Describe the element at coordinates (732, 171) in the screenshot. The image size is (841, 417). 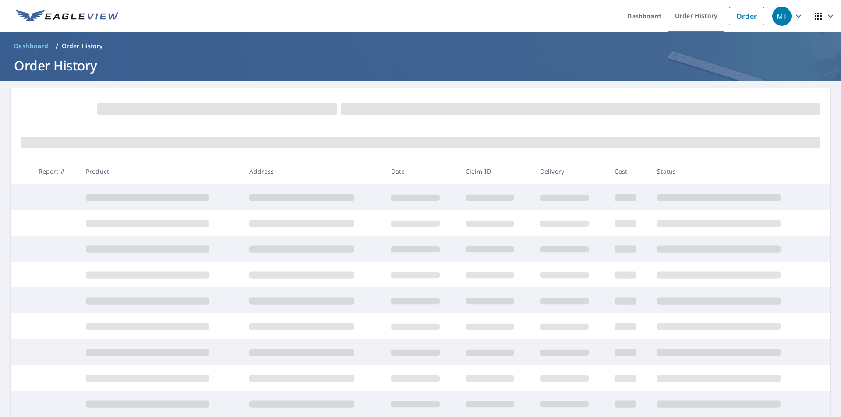
I see `th: Status` at that location.